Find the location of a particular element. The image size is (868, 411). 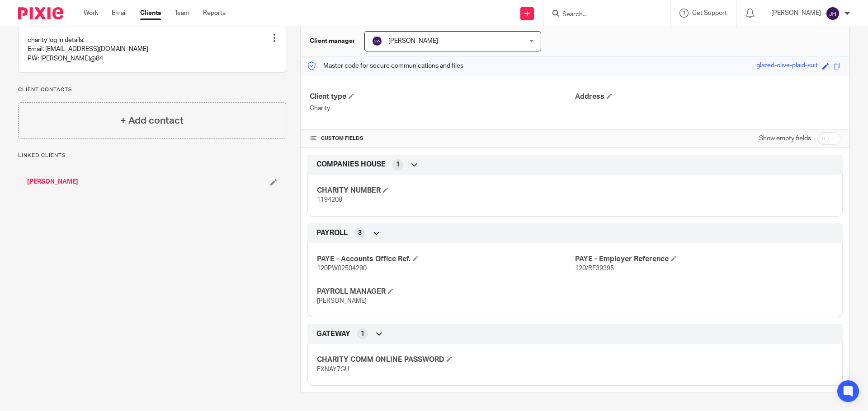

label: Show empty fields is located at coordinates (785, 138).